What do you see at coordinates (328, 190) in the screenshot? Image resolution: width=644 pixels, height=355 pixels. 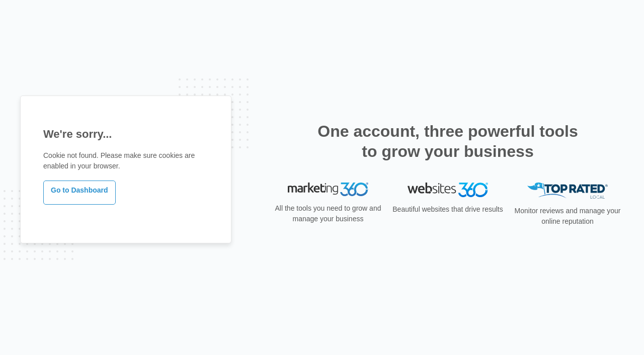 I see `img: Marketing 360` at bounding box center [328, 190].